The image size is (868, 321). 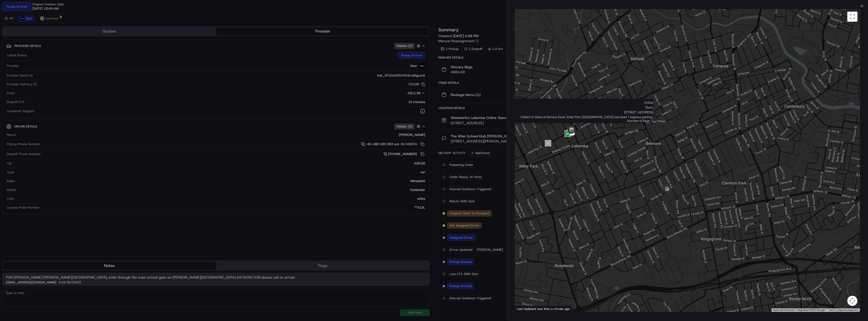 What do you see at coordinates (570, 133) in the screenshot?
I see `div: 3` at bounding box center [570, 133].